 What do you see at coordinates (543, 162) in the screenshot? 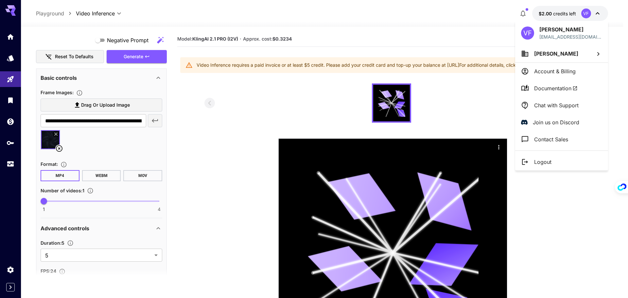
I see `p: Logout` at bounding box center [543, 162].